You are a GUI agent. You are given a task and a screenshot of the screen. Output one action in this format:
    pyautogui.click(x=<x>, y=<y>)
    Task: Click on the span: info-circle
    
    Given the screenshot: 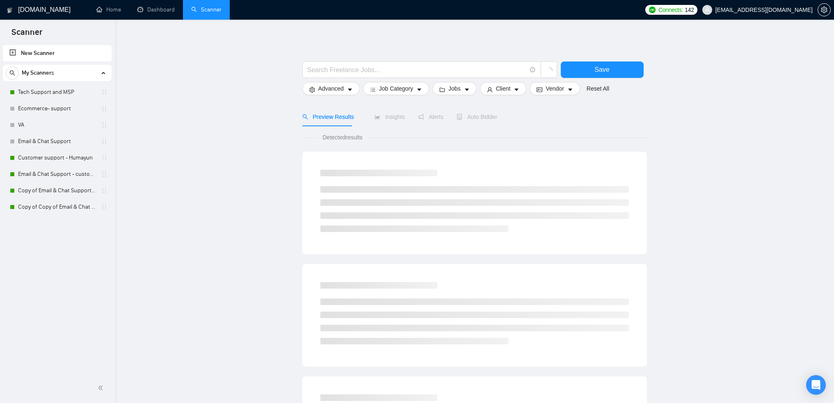 What is the action you would take?
    pyautogui.click(x=532, y=70)
    